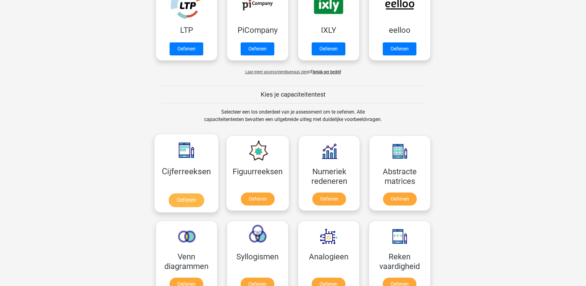 The height and width of the screenshot is (286, 586). What do you see at coordinates (327, 72) in the screenshot?
I see `a: Bekijk per bedrijf` at bounding box center [327, 72].